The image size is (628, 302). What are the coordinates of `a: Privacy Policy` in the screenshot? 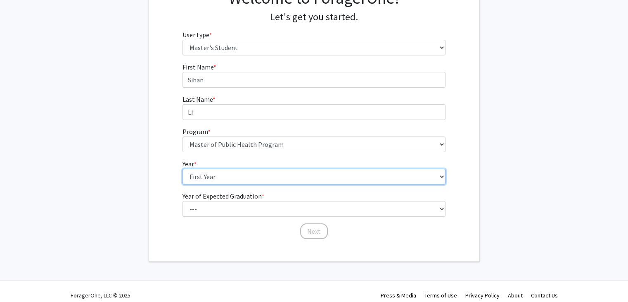 It's located at (483, 295).